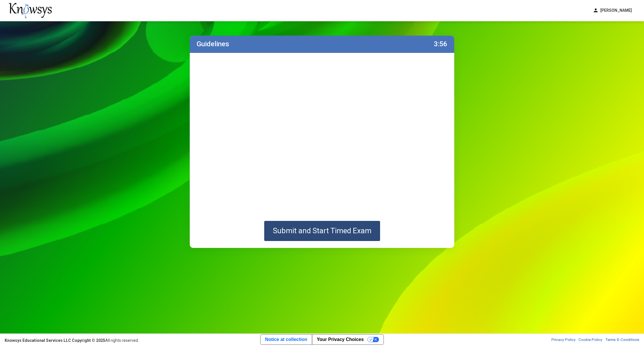 The height and width of the screenshot is (347, 644). What do you see at coordinates (322, 231) in the screenshot?
I see `span: Submit and Start Timed Exam` at bounding box center [322, 231].